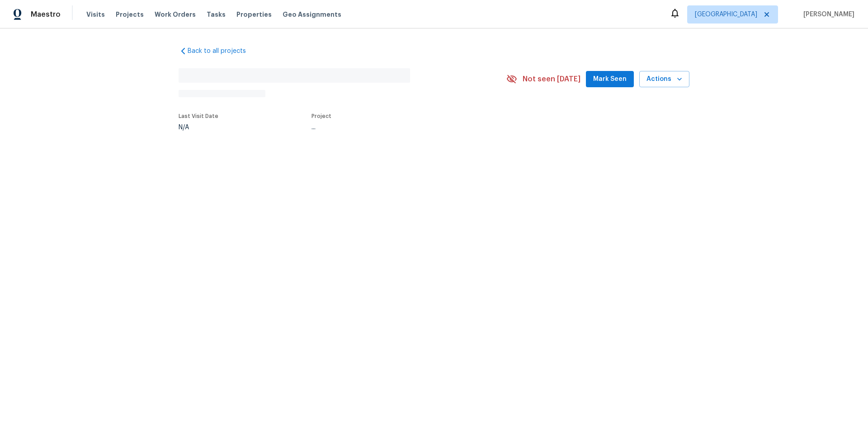 This screenshot has width=868, height=433. Describe the element at coordinates (198, 116) in the screenshot. I see `span: Last Visit Date` at that location.